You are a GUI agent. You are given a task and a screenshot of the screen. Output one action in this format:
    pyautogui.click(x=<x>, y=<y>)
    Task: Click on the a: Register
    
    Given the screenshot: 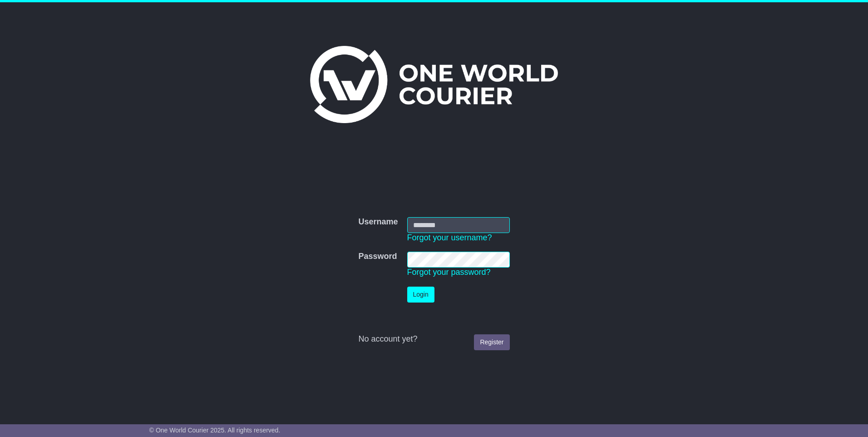 What is the action you would take?
    pyautogui.click(x=491, y=342)
    